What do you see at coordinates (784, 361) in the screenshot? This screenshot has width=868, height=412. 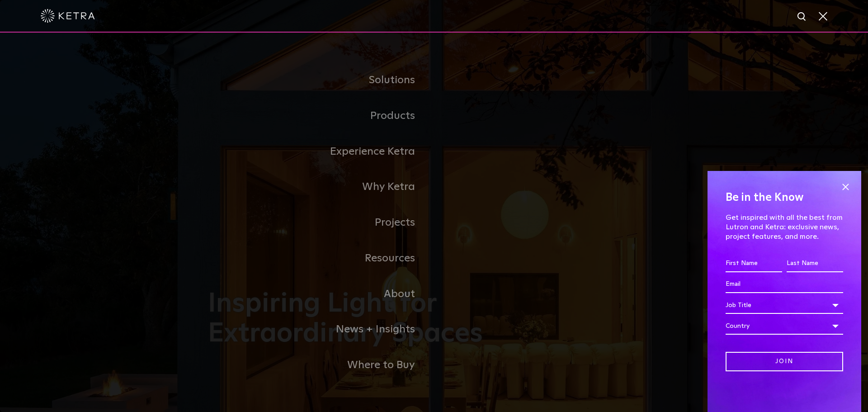 I see `input: Join` at bounding box center [784, 361].